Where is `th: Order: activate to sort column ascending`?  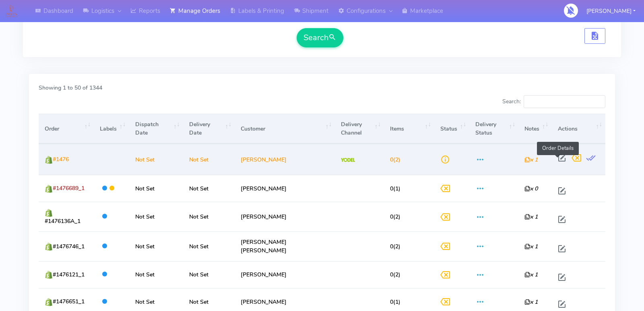 th: Order: activate to sort column ascending is located at coordinates (66, 129).